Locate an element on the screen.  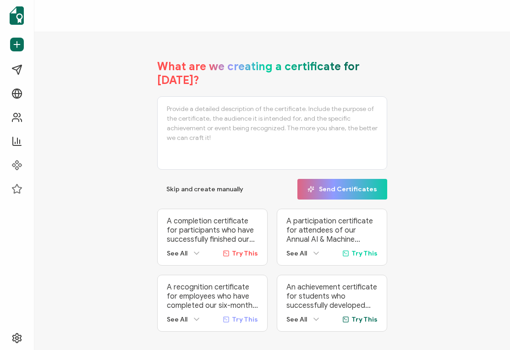
button: Skip and create manually is located at coordinates (205, 189).